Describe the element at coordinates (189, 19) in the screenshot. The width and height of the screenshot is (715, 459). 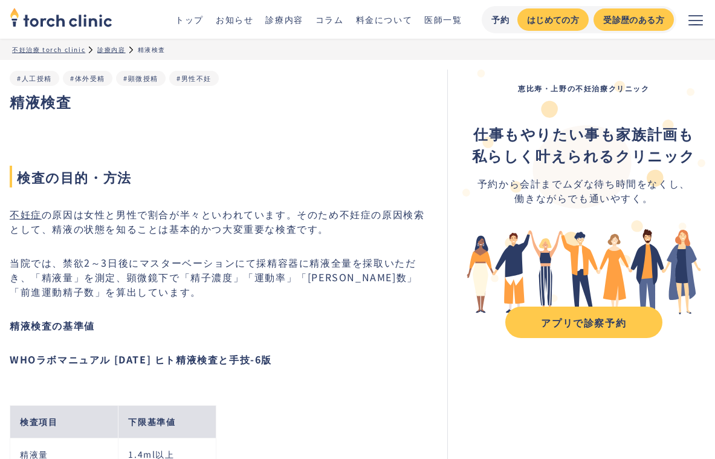
I see `a: トップ` at that location.